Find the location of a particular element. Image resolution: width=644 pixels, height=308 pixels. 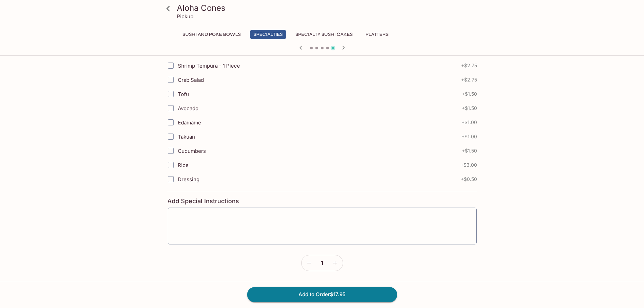

h3: Aloha Cones is located at coordinates (328, 8).